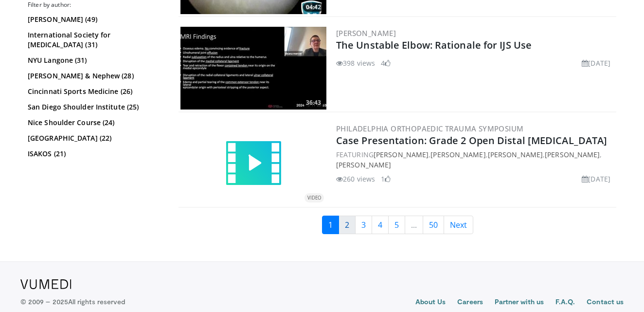 The image size is (644, 312). I want to click on span: All rights reserved, so click(97, 301).